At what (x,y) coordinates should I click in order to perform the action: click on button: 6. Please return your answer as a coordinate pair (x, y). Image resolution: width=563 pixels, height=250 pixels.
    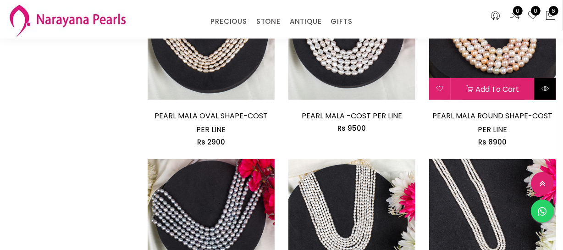
    Looking at the image, I should click on (551, 16).